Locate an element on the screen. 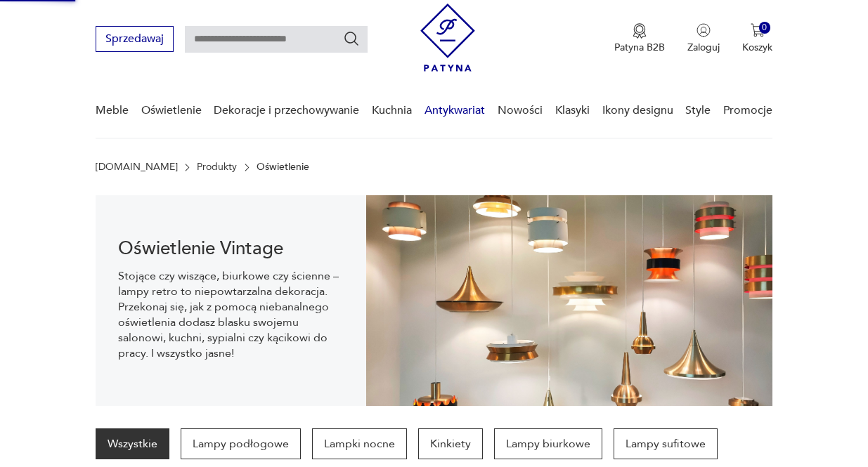 This screenshot has height=467, width=868. p: Lampki nocne is located at coordinates (360, 444).